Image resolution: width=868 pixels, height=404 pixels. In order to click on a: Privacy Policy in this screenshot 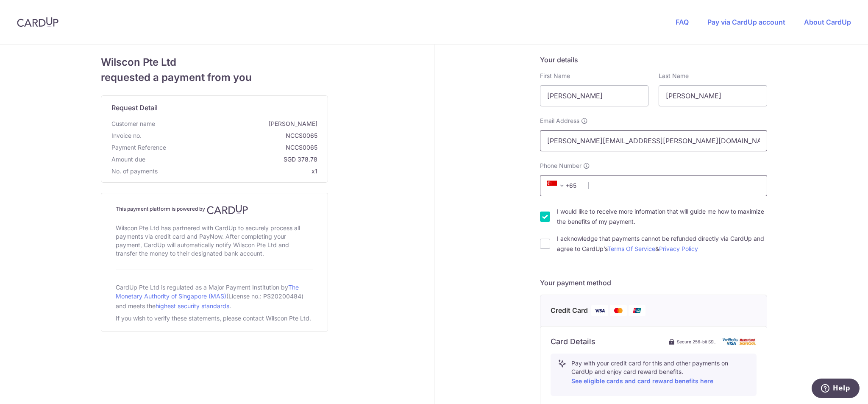, I will do `click(678, 249)`.